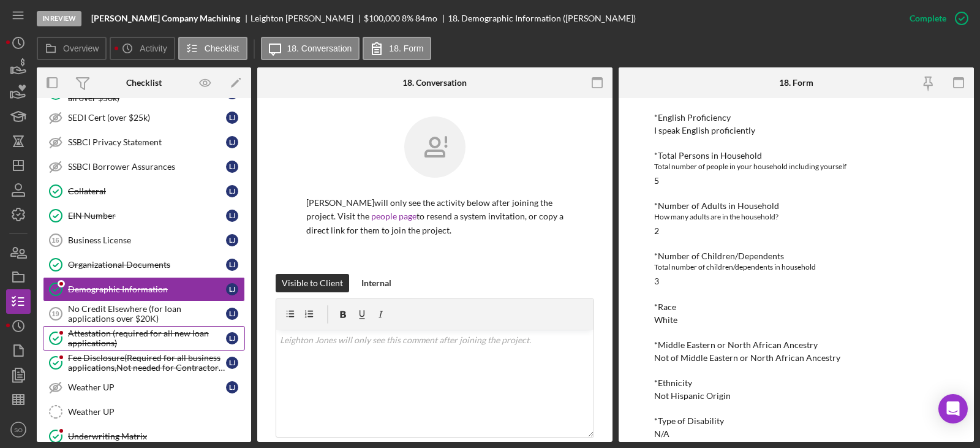 This screenshot has width=980, height=448. I want to click on div: Collateral, so click(147, 191).